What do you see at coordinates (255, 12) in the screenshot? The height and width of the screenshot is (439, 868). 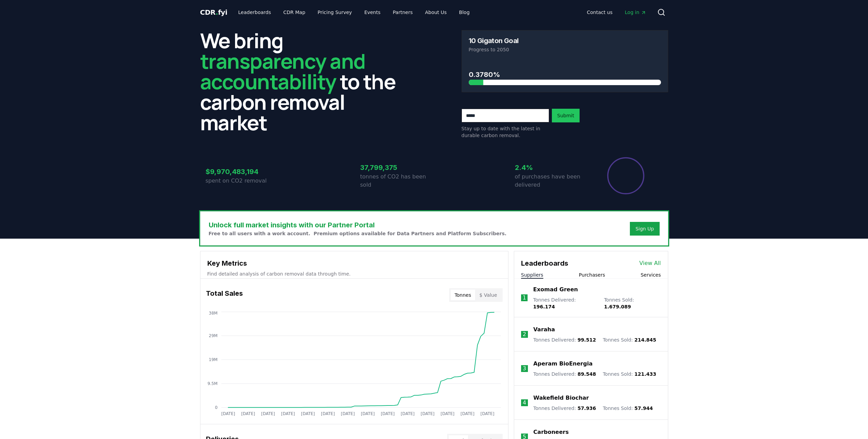 I see `a: Leaderboards` at bounding box center [255, 12].